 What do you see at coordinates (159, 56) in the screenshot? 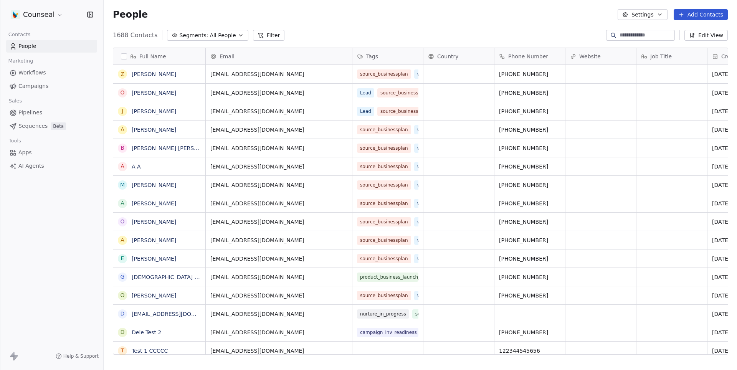
I see `div: Full Name` at bounding box center [159, 56].